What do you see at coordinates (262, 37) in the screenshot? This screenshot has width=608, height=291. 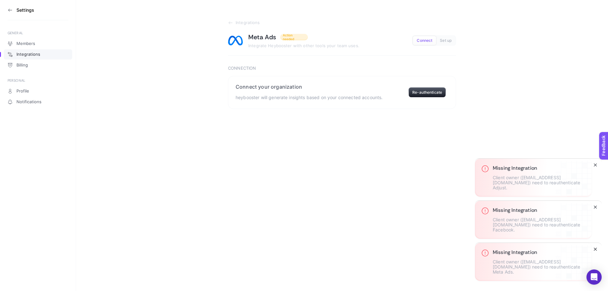 I see `h1: Meta Ads` at bounding box center [262, 37].